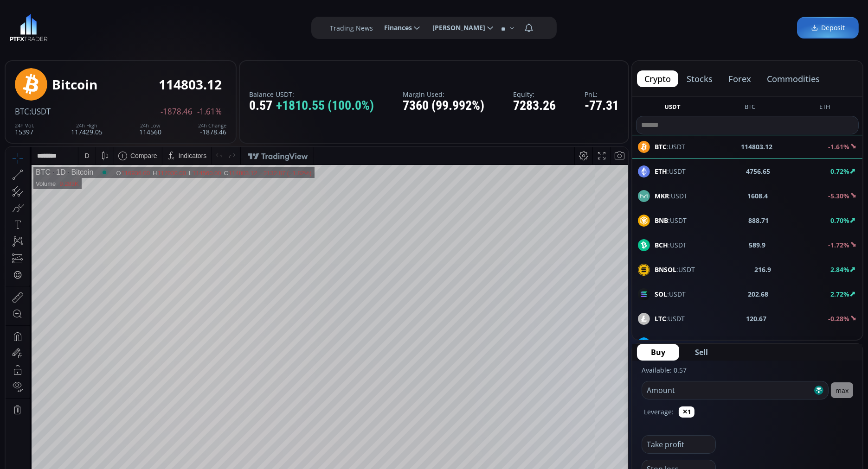 The image size is (868, 469). What do you see at coordinates (839, 269) in the screenshot?
I see `b: 2.84%` at bounding box center [839, 269].